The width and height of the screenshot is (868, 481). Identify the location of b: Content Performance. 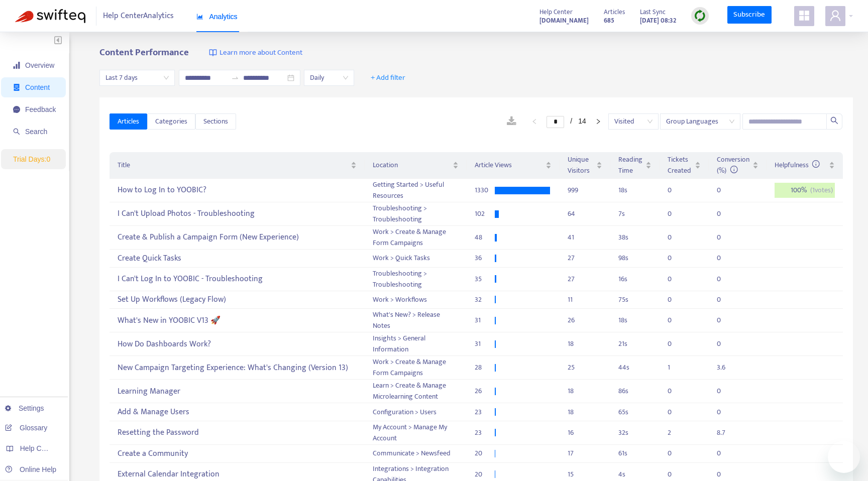
(145, 52).